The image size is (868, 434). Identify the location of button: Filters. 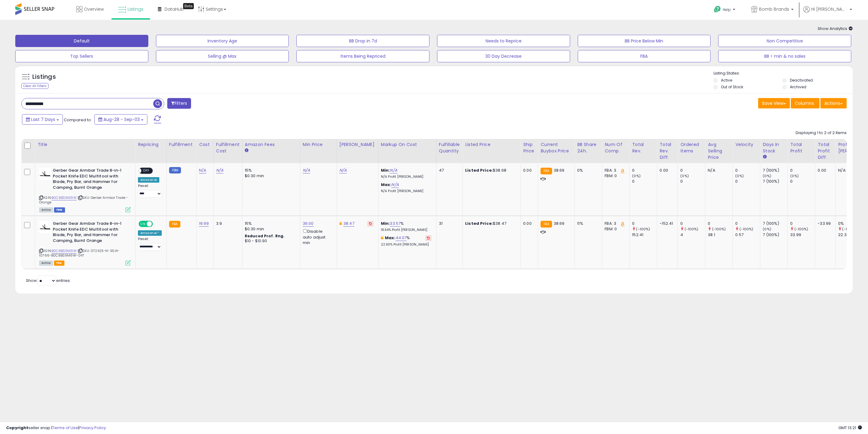
(179, 103).